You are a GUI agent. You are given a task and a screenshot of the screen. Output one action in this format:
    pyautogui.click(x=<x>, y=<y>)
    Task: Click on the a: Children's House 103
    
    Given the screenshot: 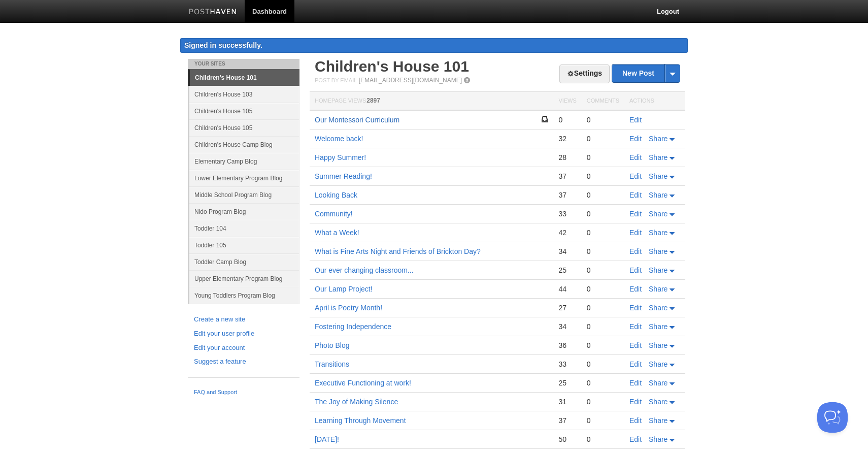 What is the action you would take?
    pyautogui.click(x=244, y=94)
    